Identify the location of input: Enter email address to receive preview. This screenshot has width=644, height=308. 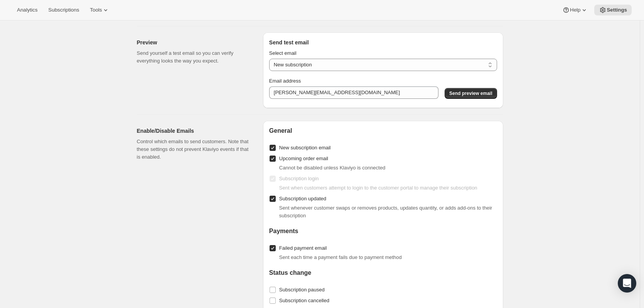
(354, 93).